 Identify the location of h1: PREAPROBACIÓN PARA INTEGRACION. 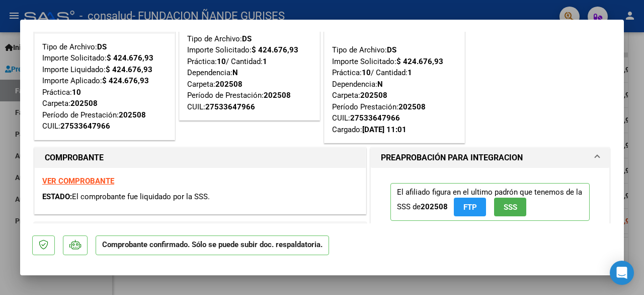
(452, 158).